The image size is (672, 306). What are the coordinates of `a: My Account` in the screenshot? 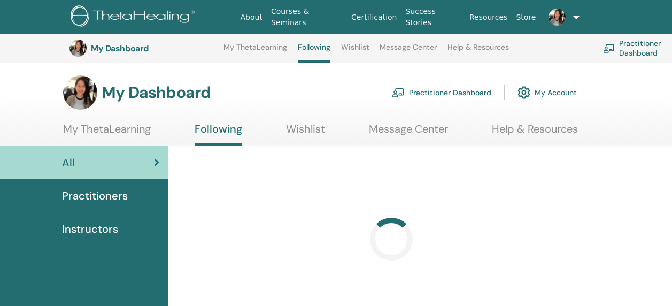 It's located at (547, 92).